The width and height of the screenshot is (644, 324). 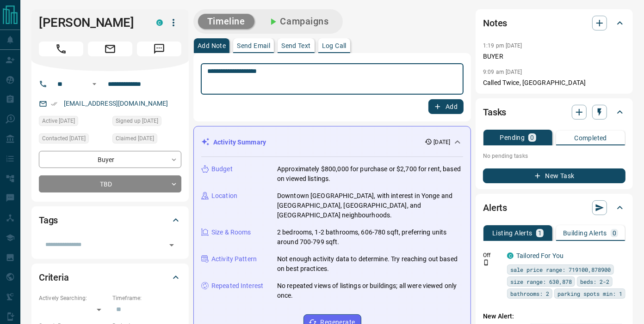 I want to click on span: Email, so click(x=110, y=49).